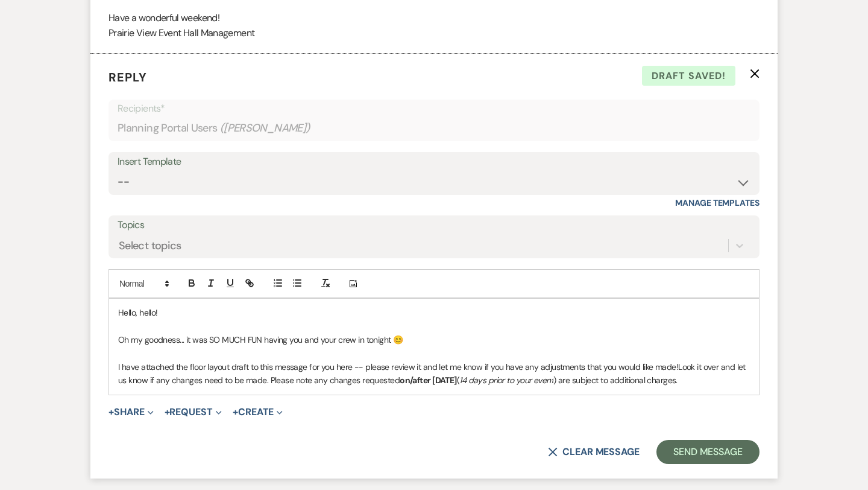 The image size is (868, 490). Describe the element at coordinates (131, 412) in the screenshot. I see `button: Share` at that location.